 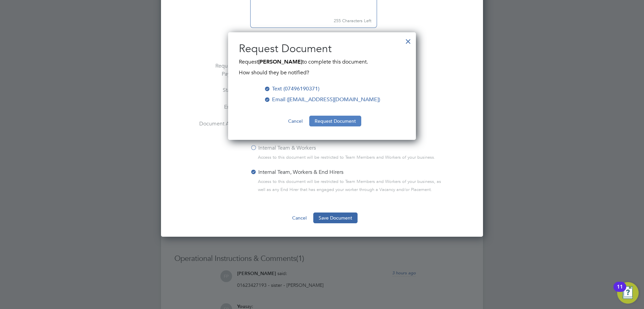 I want to click on div: How should they be notified?, so click(x=322, y=72).